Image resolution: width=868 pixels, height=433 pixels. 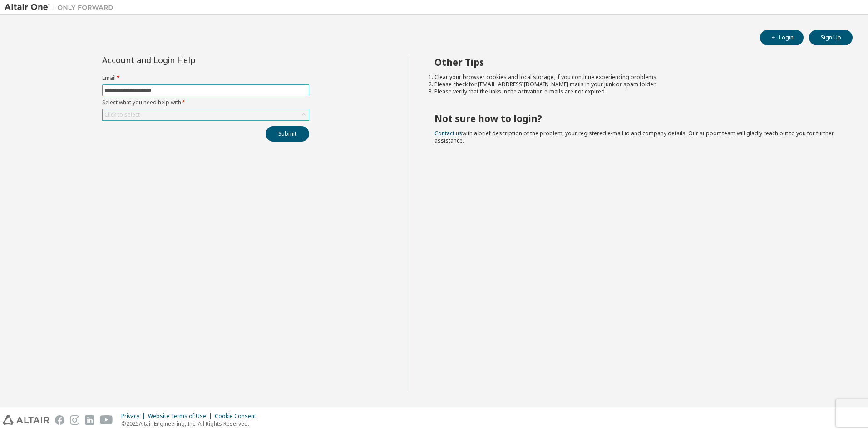 I want to click on label: Select what you need help with, so click(x=206, y=103).